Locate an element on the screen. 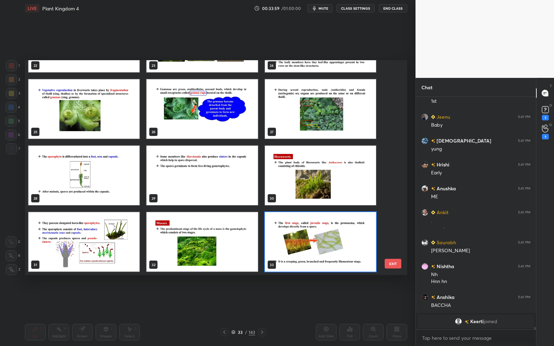 The image size is (554, 346). button: EXIT is located at coordinates (393, 264).